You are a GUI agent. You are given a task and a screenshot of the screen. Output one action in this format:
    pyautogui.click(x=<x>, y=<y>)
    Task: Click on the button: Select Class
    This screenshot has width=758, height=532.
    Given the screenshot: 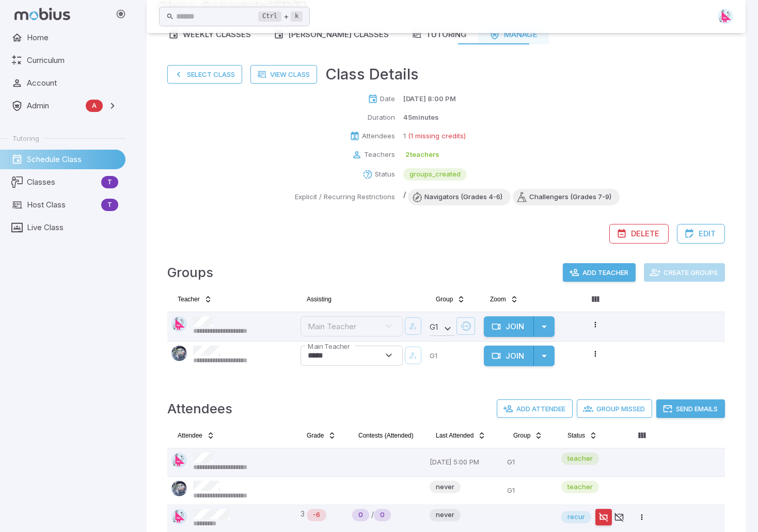 What is the action you would take?
    pyautogui.click(x=204, y=74)
    